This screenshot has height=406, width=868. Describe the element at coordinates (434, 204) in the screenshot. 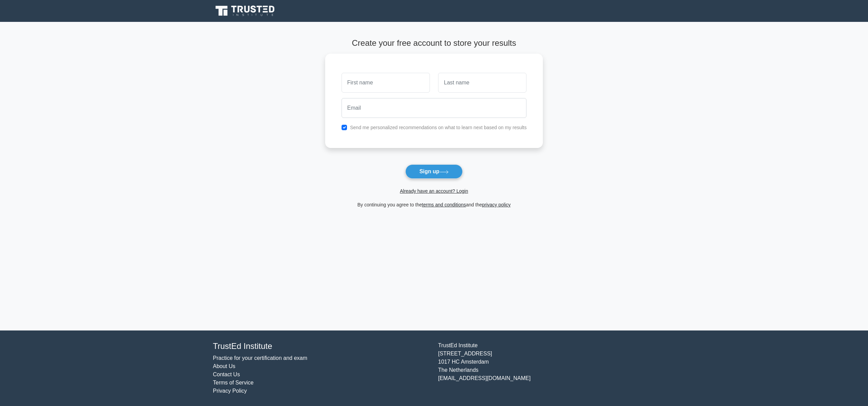

I see `div: By continuing you agree to the and the` at that location.